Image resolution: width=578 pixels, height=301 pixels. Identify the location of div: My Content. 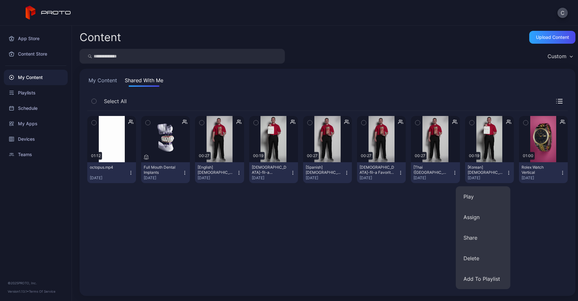
(36, 77).